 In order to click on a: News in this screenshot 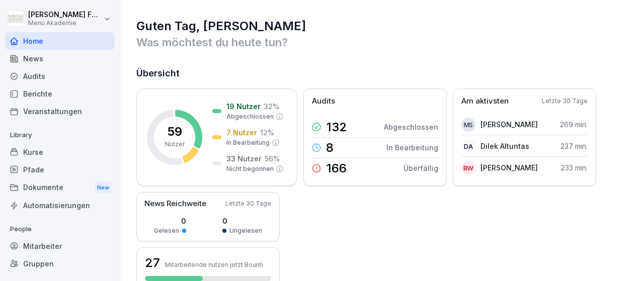, I will do `click(60, 58)`.